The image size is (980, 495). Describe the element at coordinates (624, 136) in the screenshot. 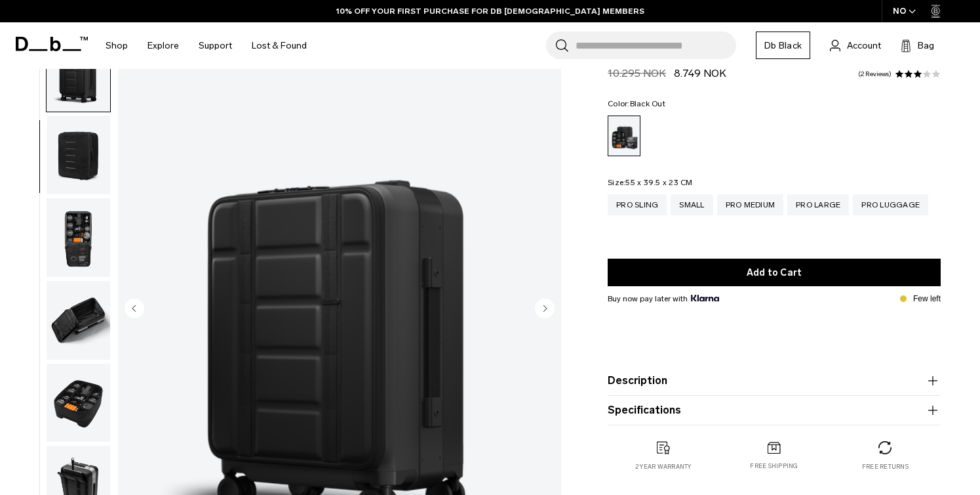

I see `a: Black Out` at that location.